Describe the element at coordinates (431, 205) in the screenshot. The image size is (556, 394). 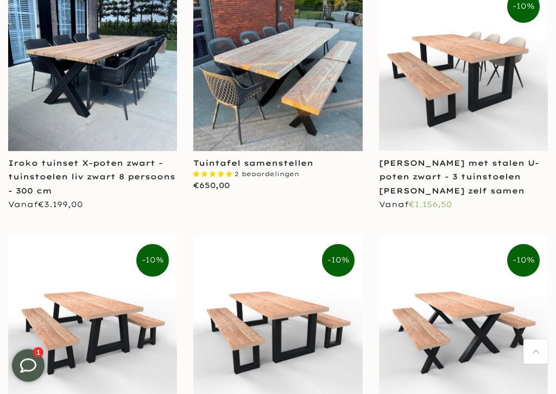
I see `span: €1.156,50` at that location.